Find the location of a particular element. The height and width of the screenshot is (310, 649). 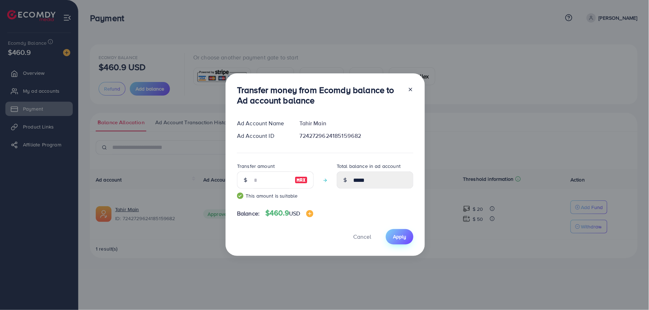

label: Transfer amount is located at coordinates (256, 166).